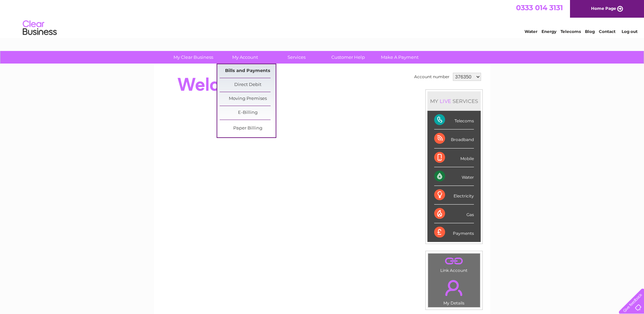 The width and height of the screenshot is (644, 314). Describe the element at coordinates (590, 31) in the screenshot. I see `a: Blog` at that location.